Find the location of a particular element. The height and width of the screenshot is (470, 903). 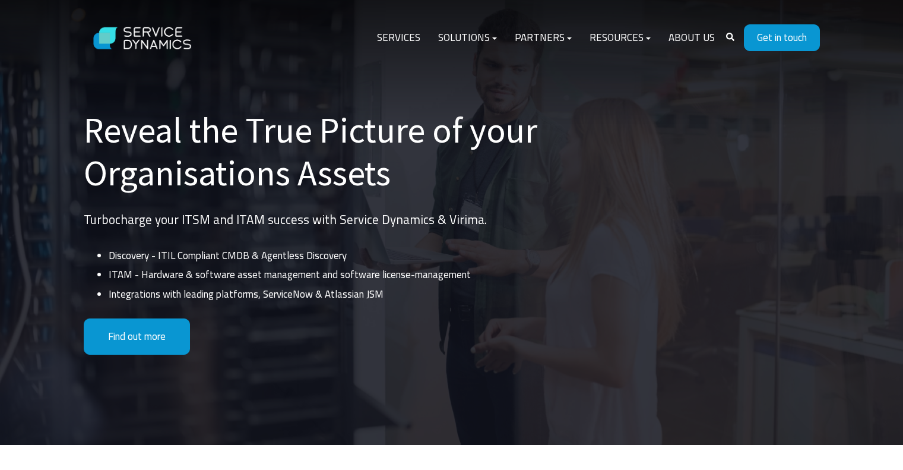

h1: Reveal the True Picture of your Organisations Assets is located at coordinates (354, 151).